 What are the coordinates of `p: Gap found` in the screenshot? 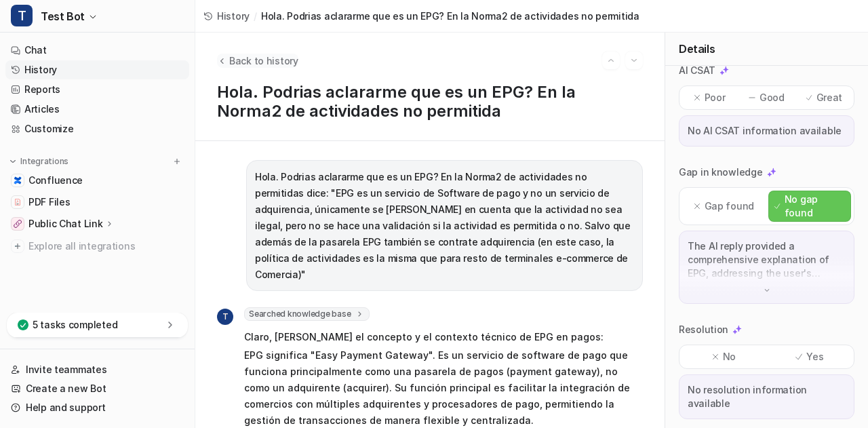 It's located at (728, 207).